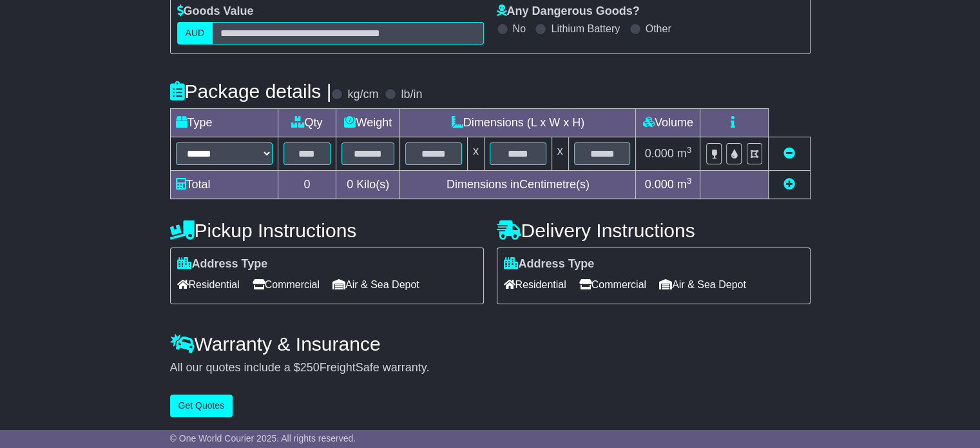  Describe the element at coordinates (306, 123) in the screenshot. I see `td: Qty` at that location.